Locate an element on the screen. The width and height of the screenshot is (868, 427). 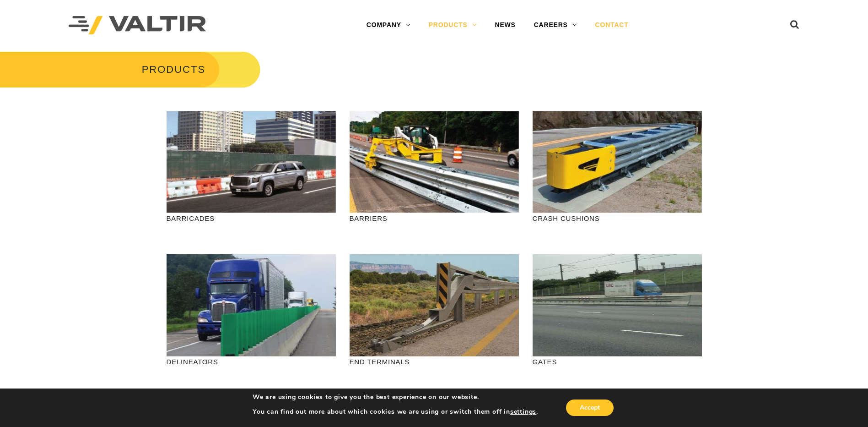
p: END TERMINALS is located at coordinates (434, 362).